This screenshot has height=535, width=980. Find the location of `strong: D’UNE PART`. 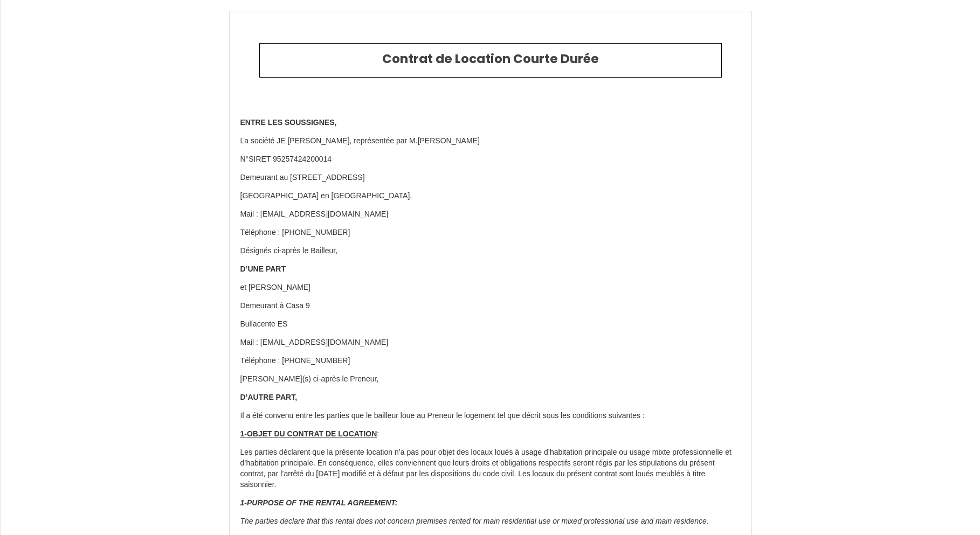

strong: D’UNE PART is located at coordinates (263, 269).